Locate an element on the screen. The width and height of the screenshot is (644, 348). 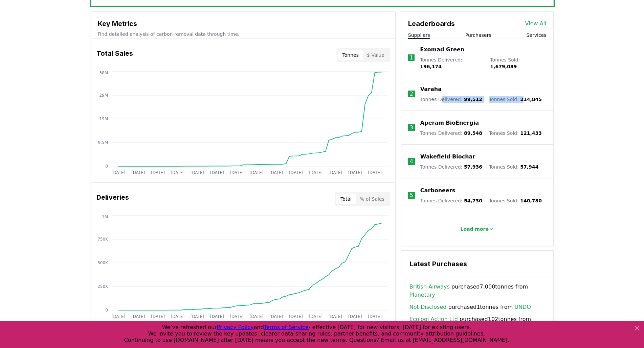
p: 3 is located at coordinates (411, 128).